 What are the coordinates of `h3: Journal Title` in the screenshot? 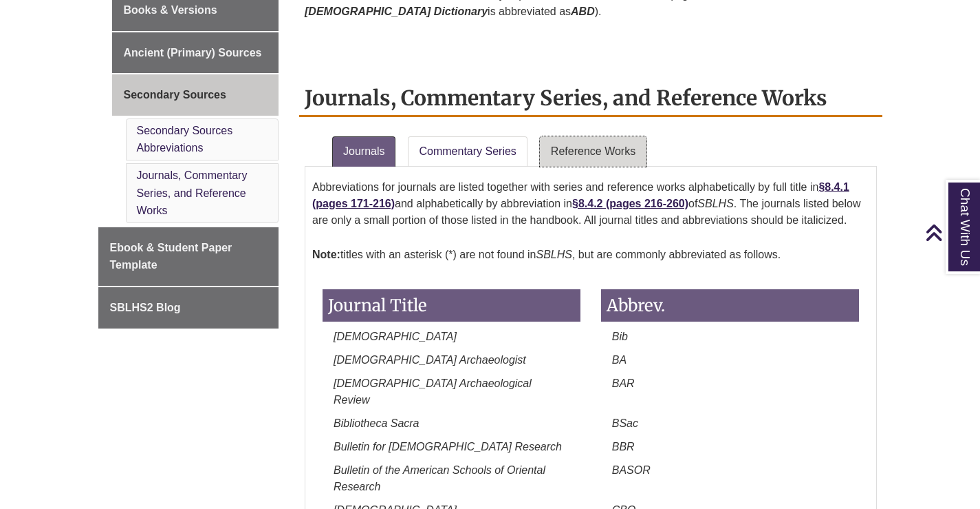 It's located at (452, 305).